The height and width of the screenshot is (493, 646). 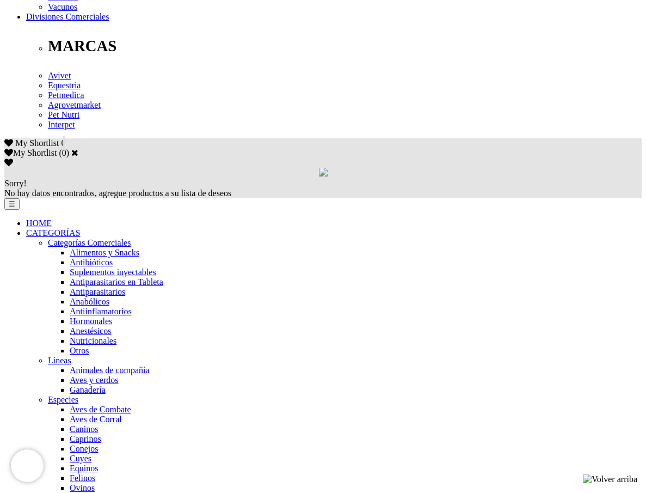 What do you see at coordinates (59, 75) in the screenshot?
I see `a: Avivet` at bounding box center [59, 75].